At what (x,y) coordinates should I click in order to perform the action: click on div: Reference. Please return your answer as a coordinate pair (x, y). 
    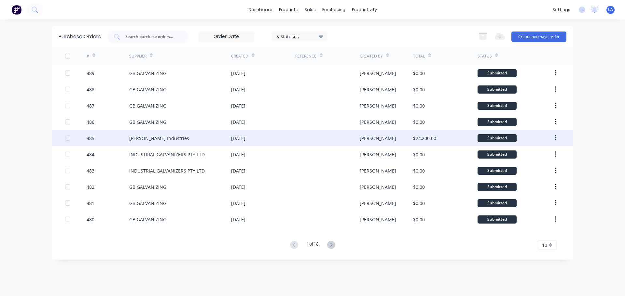
    Looking at the image, I should click on (306, 56).